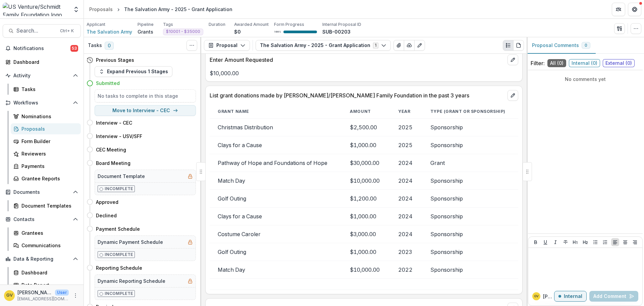 The height and width of the screenshot is (306, 644). Describe the element at coordinates (168, 25) in the screenshot. I see `p: Tags` at that location.